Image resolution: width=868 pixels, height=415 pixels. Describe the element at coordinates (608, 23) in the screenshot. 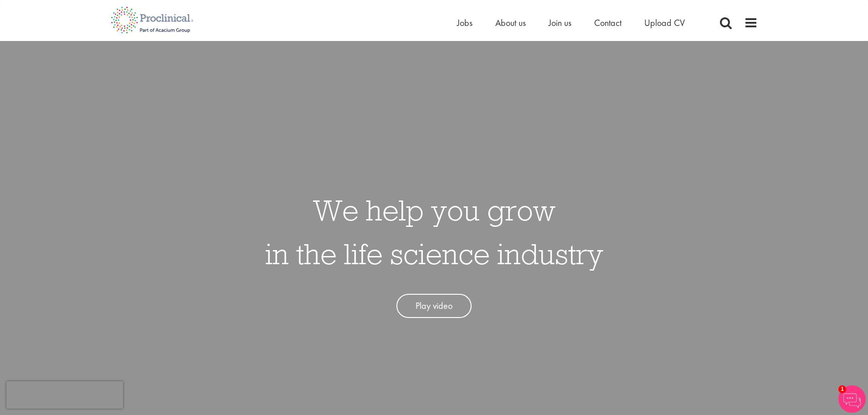

I see `span: Contact` at that location.